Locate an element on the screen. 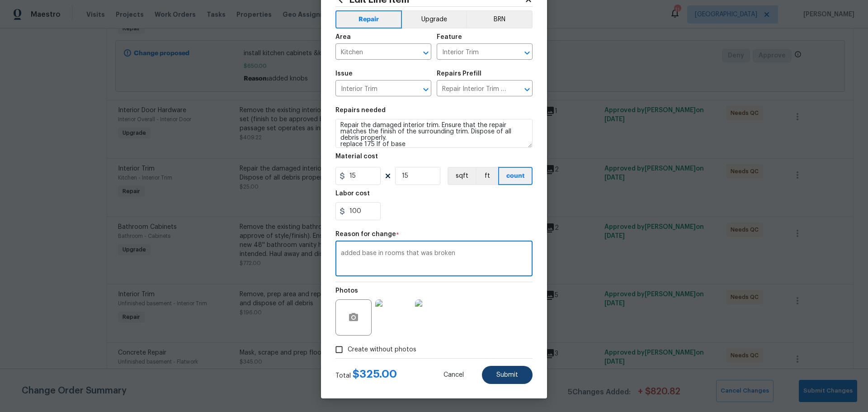 This screenshot has width=868, height=412. h5: Repairs Prefill is located at coordinates (458, 74).